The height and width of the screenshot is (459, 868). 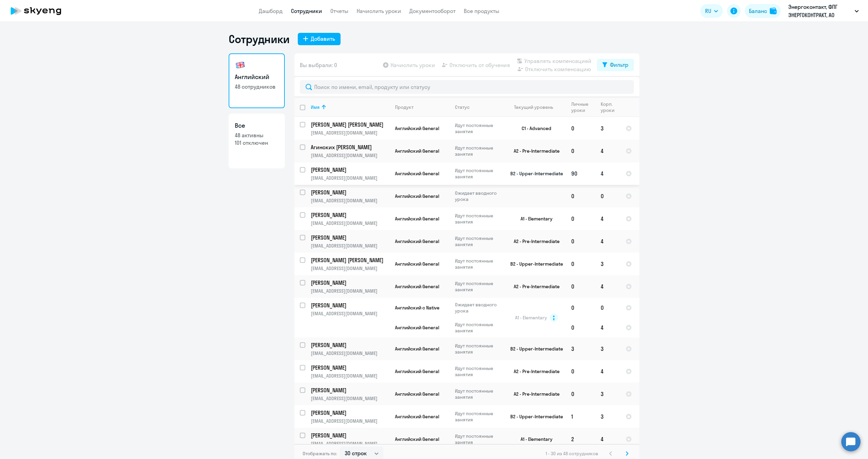 What do you see at coordinates (581, 416) in the screenshot?
I see `td: 1` at bounding box center [581, 416].